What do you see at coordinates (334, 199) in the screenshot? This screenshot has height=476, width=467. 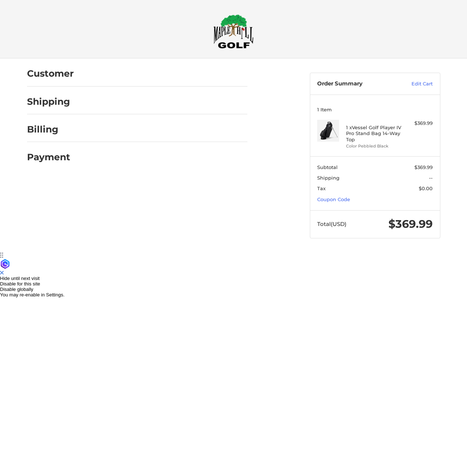 I see `a: Coupon Code` at bounding box center [334, 199].